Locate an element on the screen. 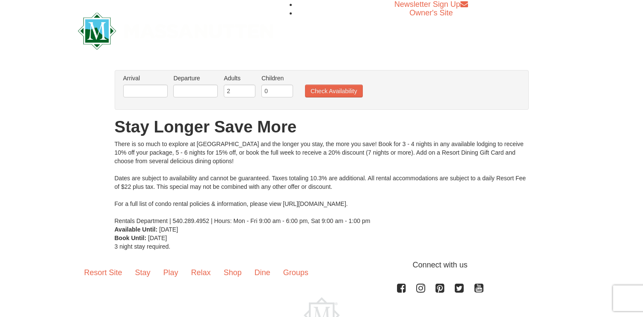 This screenshot has width=643, height=317. label: Children is located at coordinates (277, 78).